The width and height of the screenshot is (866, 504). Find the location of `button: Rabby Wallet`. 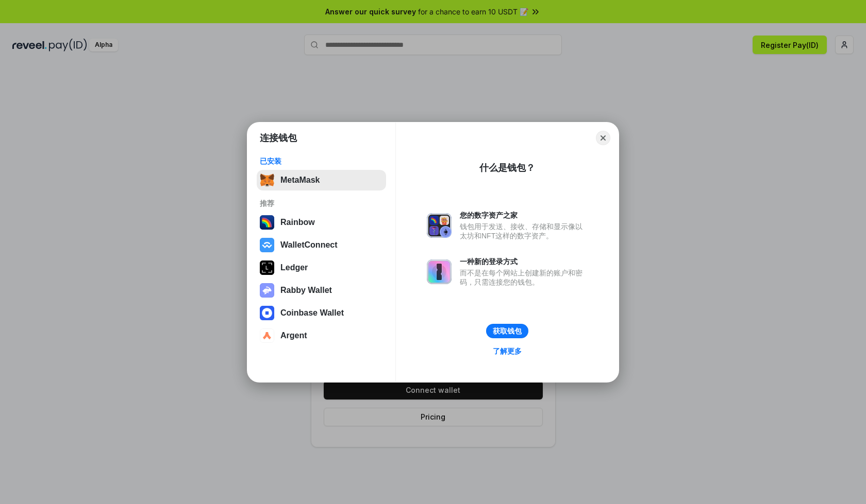

button: Rabby Wallet is located at coordinates (321, 291).